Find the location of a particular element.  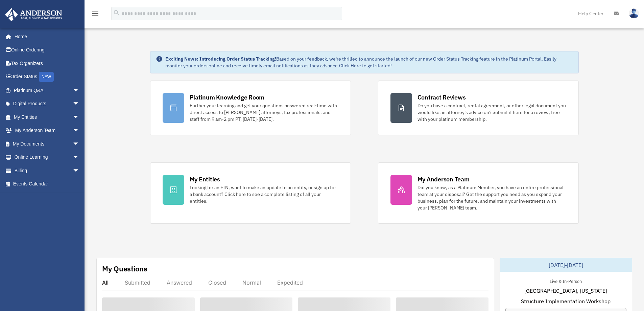

i: menu is located at coordinates (95, 14).